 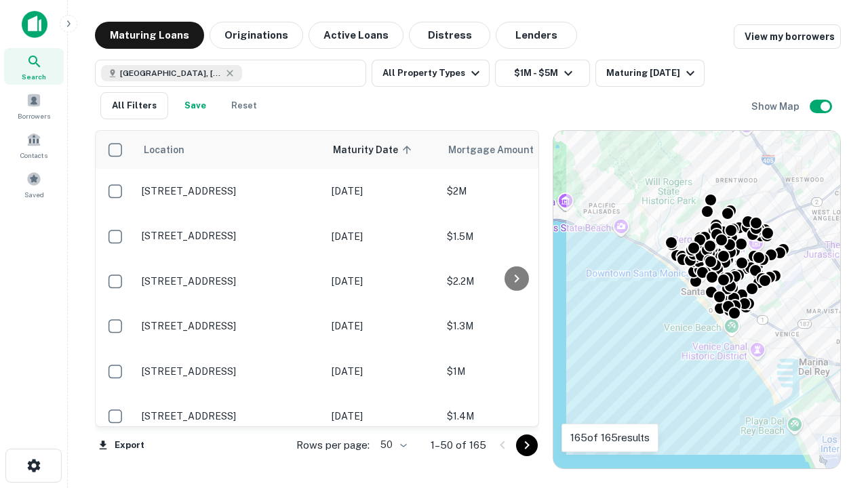 What do you see at coordinates (256, 35) in the screenshot?
I see `button: Originations` at bounding box center [256, 35].